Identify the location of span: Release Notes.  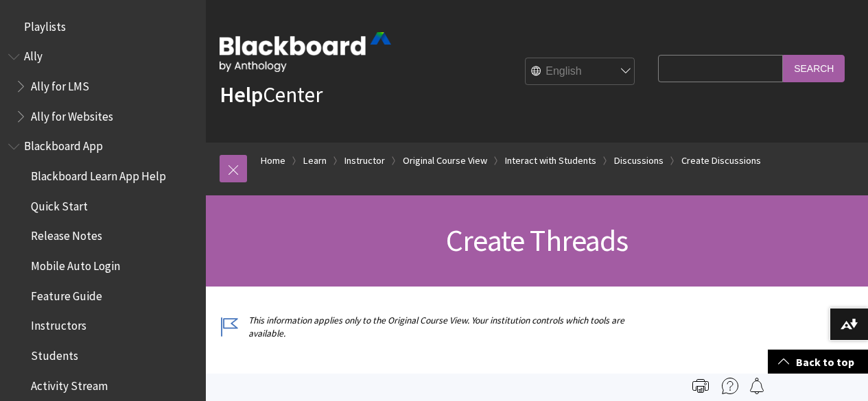
(67, 234).